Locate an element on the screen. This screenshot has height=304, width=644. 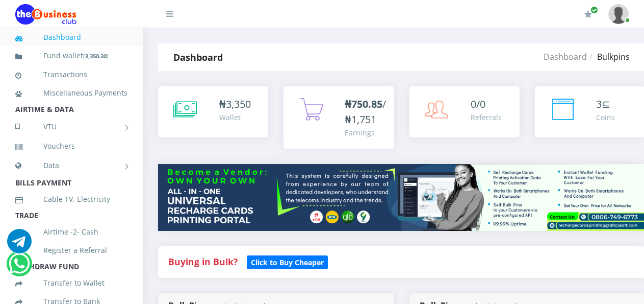
a: Transfer to Wallet is located at coordinates (72, 283).